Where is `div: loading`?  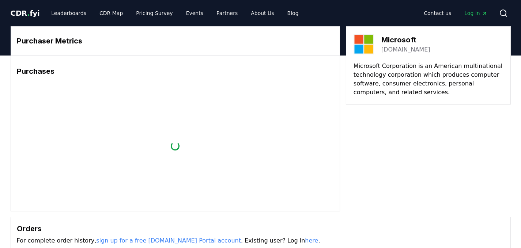
div: loading is located at coordinates (175, 146).